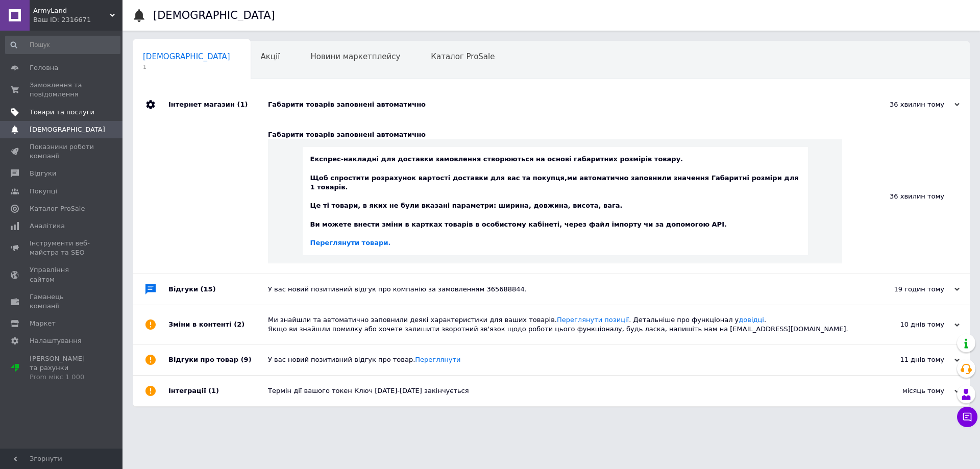  Describe the element at coordinates (62, 302) in the screenshot. I see `span: Гаманець компанії` at that location.